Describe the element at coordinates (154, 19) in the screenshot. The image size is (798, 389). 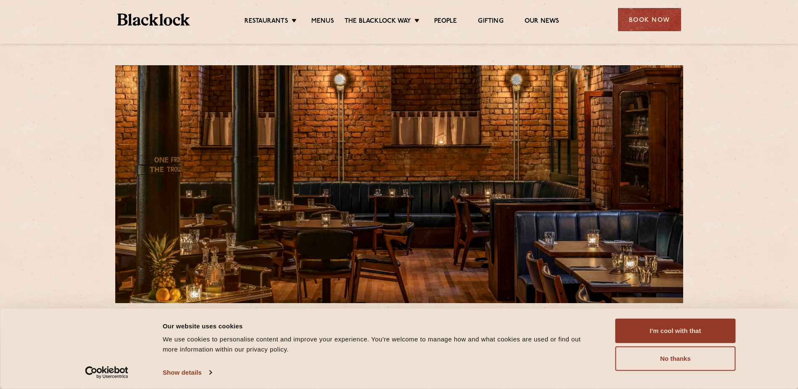
I see `img: BL_Textured_Logo-footer-cropped.svg` at that location.